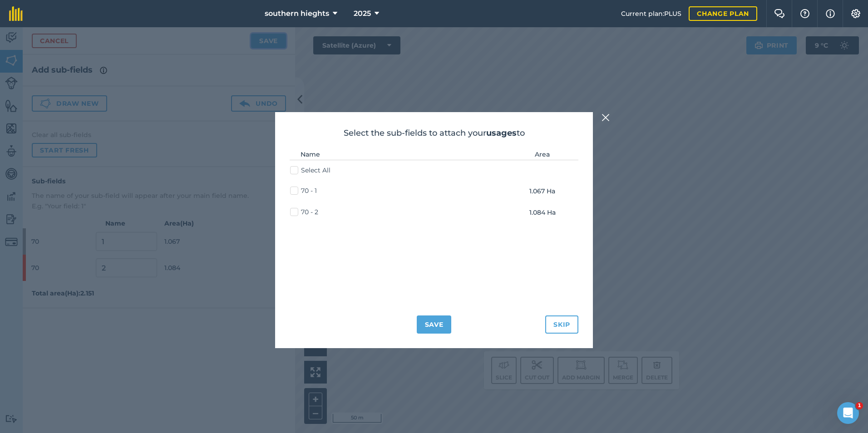 The width and height of the screenshot is (868, 433). Describe the element at coordinates (398, 155) in the screenshot. I see `th: Name` at that location.